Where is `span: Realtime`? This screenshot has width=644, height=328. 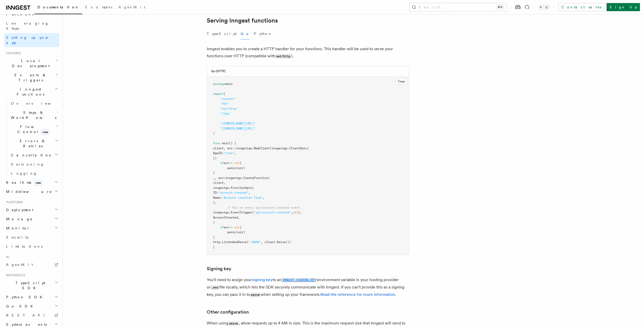 span: Realtime is located at coordinates (23, 183).